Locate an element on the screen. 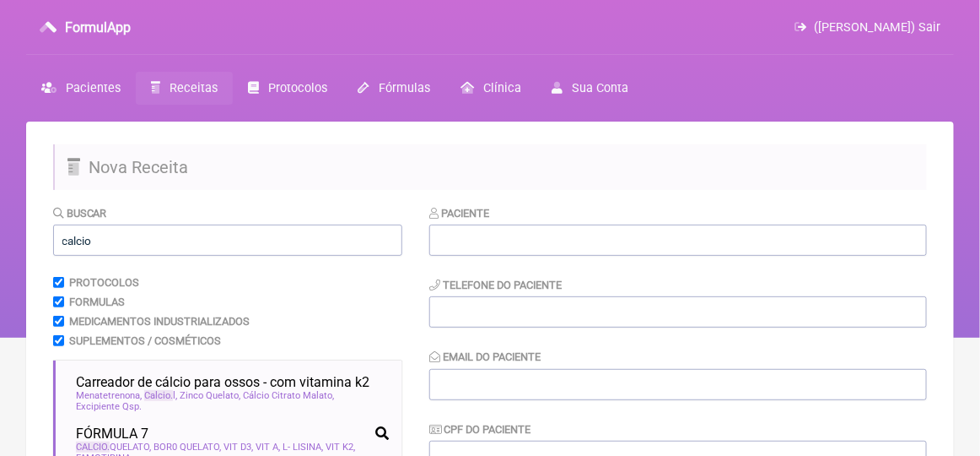 This screenshot has width=980, height=456. span: l is located at coordinates (160, 395).